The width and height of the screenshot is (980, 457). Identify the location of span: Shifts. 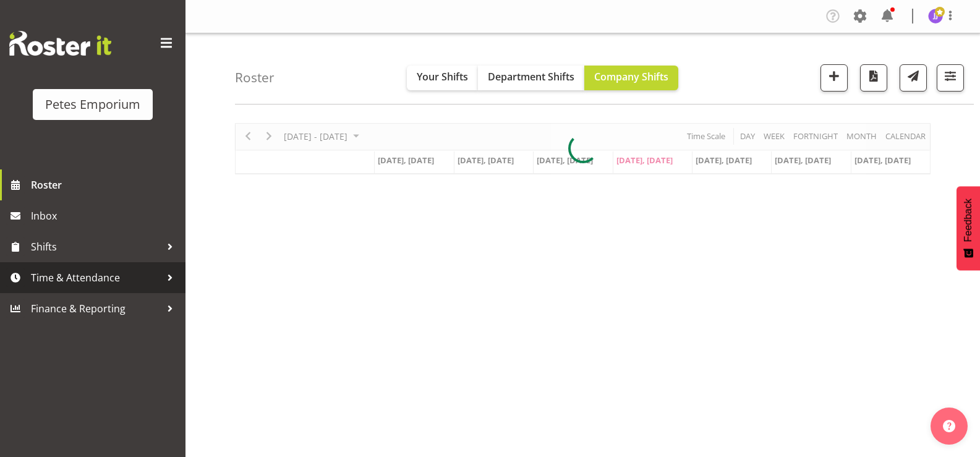
(96, 246).